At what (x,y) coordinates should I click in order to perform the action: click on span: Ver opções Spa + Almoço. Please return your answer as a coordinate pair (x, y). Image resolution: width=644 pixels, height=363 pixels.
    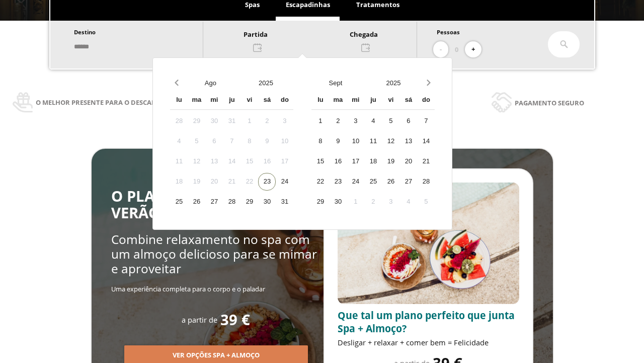
    Looking at the image, I should click on (216, 355).